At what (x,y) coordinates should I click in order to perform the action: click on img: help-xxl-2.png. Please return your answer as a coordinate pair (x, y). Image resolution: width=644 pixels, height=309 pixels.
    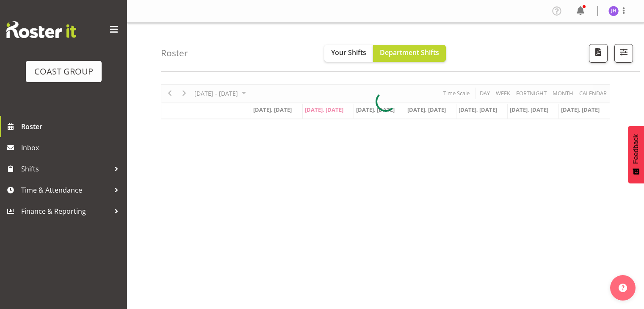
    Looking at the image, I should click on (623, 288).